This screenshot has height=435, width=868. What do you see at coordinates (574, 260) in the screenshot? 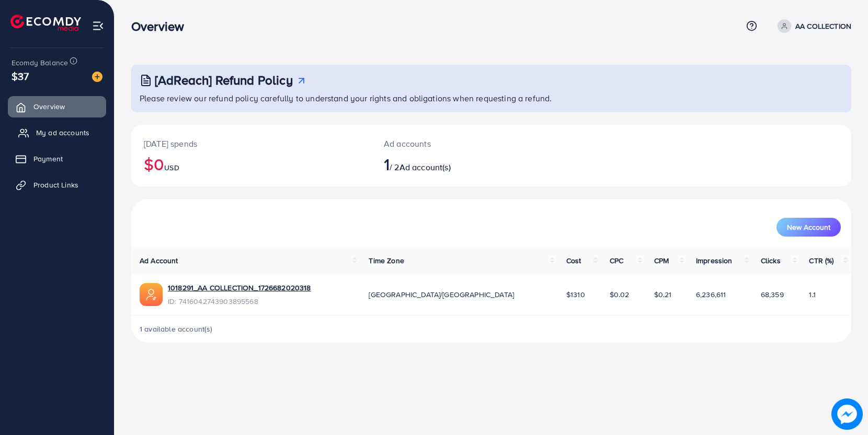
I see `span: Cost` at bounding box center [574, 260].